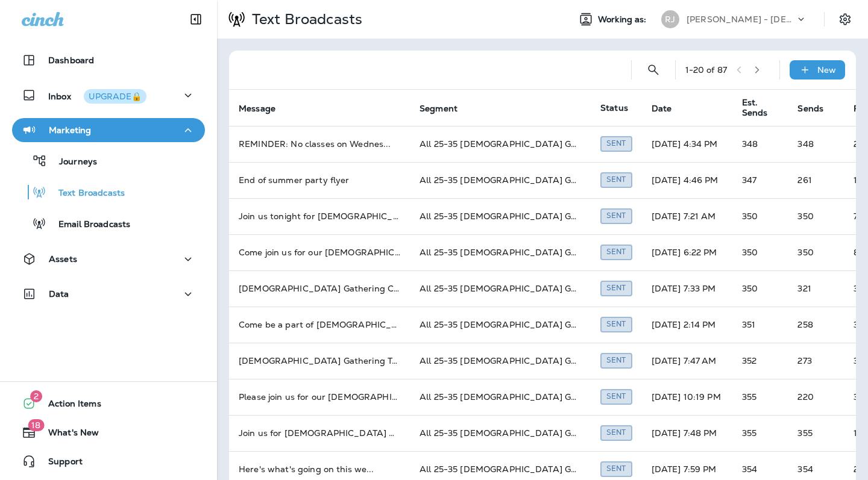 The height and width of the screenshot is (480, 868). Describe the element at coordinates (815, 144) in the screenshot. I see `td: 348` at that location.